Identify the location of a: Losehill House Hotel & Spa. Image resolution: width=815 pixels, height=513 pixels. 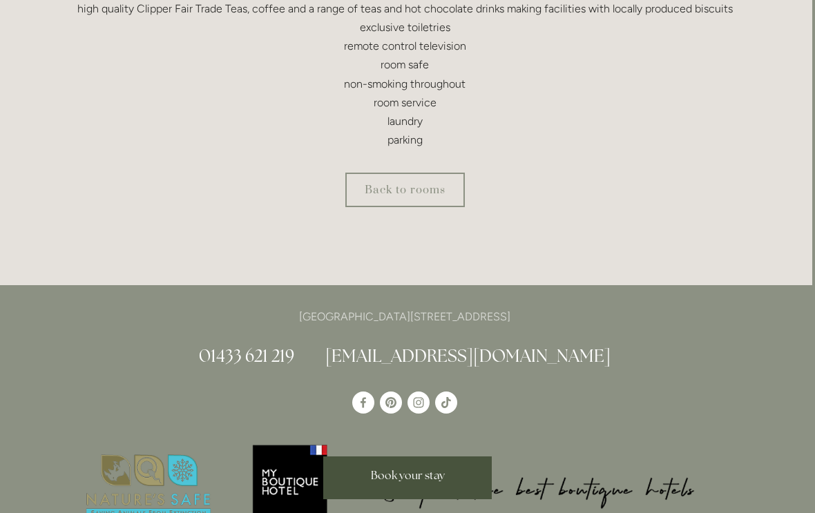
(363, 403).